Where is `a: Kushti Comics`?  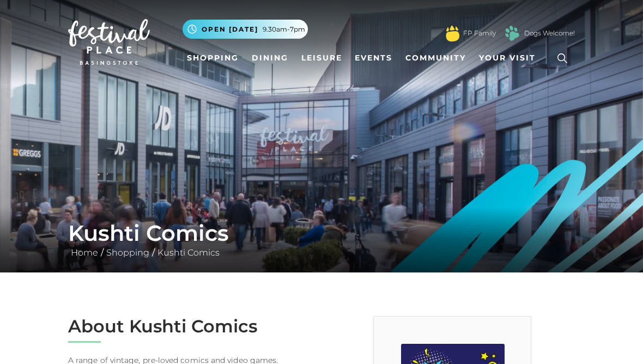 a: Kushti Comics is located at coordinates (189, 252).